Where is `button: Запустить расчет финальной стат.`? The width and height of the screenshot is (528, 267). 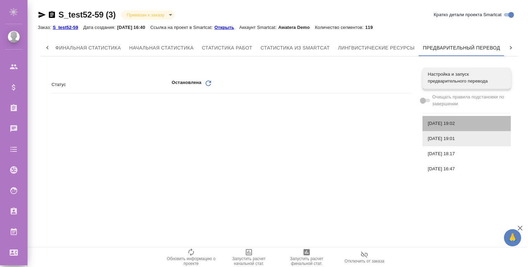
button: Запустить расчет финальной стат. is located at coordinates (307, 257).